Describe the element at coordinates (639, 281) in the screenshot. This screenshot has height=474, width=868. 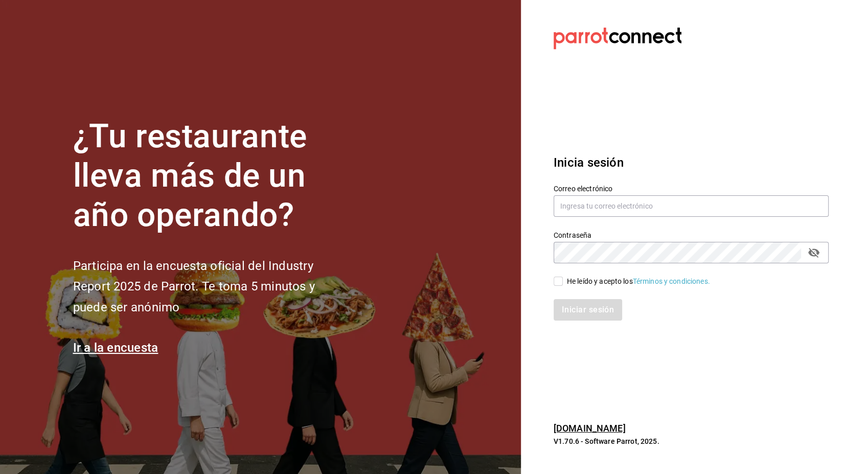
I see `div: He leído y acepto los` at that location.